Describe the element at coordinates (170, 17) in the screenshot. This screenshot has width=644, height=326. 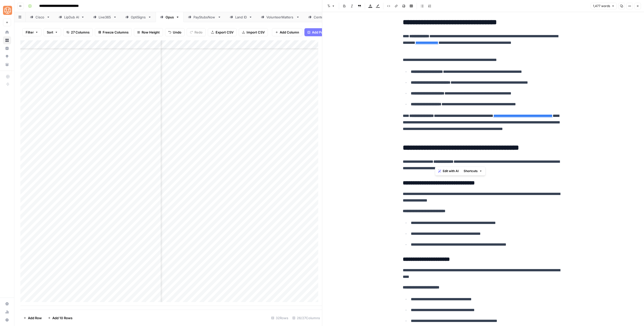
I see `a: Opus` at that location.